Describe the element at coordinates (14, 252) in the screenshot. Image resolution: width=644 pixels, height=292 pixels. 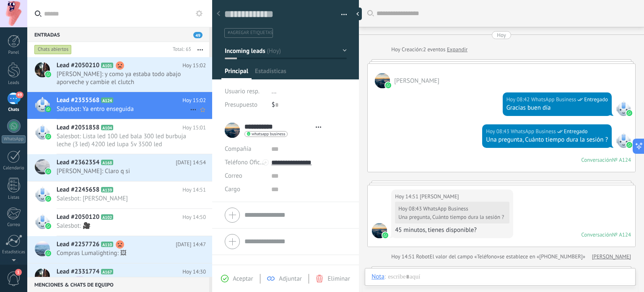
I see `div: Estadísticas` at that location.